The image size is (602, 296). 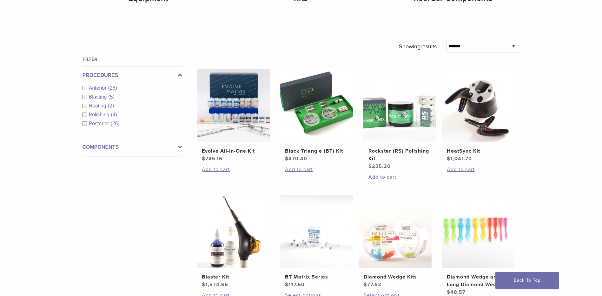 I want to click on a: Back To Top, so click(x=527, y=280).